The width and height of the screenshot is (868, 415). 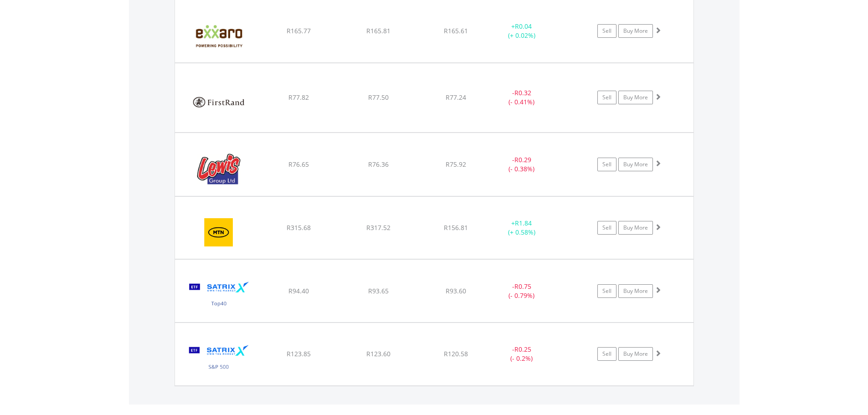 I want to click on span: R76.36, so click(x=378, y=164).